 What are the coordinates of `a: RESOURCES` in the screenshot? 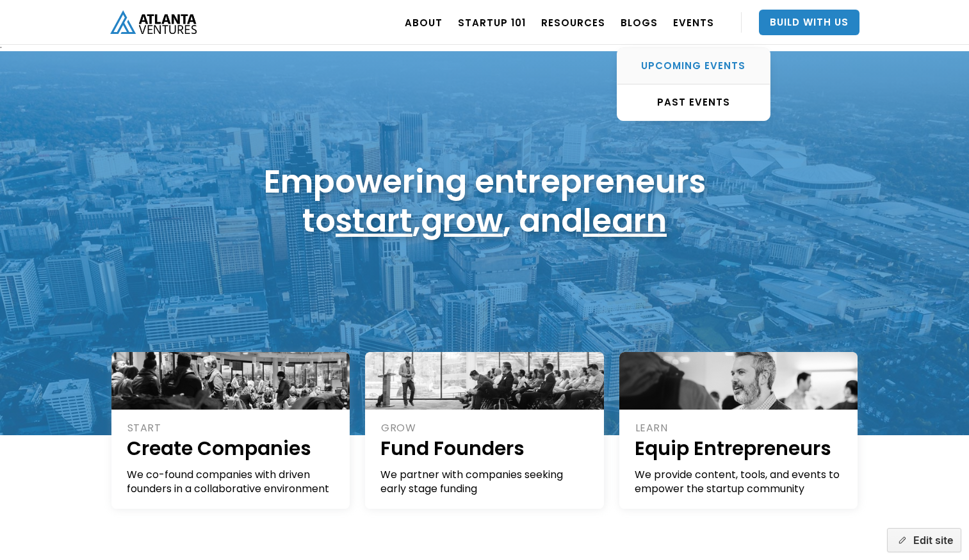 It's located at (573, 23).